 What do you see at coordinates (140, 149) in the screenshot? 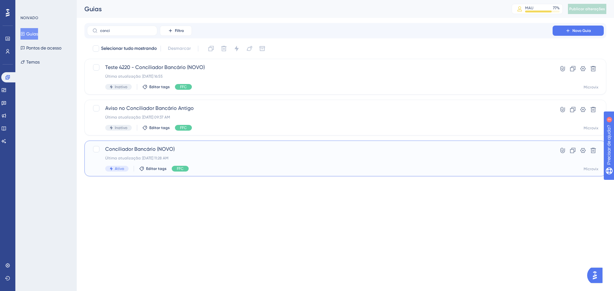
I see `font: Conciliador Bancário (NOVO)` at bounding box center [140, 149].